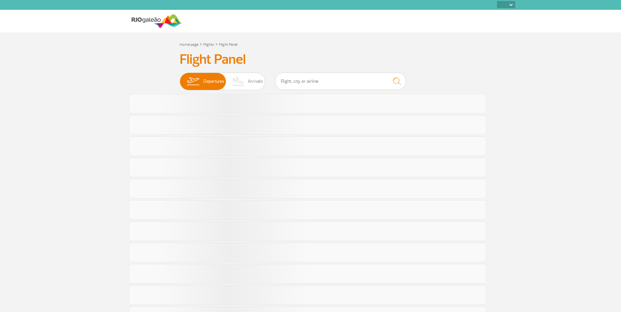 The height and width of the screenshot is (312, 621). What do you see at coordinates (189, 45) in the screenshot?
I see `a: Home page` at bounding box center [189, 45].